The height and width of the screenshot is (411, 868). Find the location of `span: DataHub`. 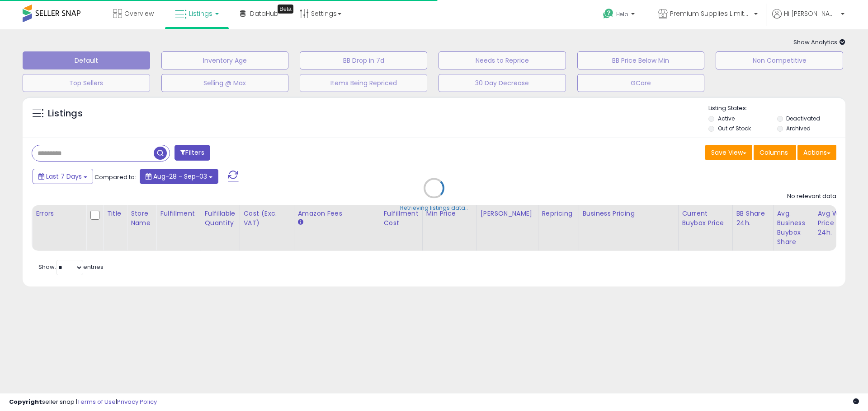

span: DataHub is located at coordinates (264, 13).